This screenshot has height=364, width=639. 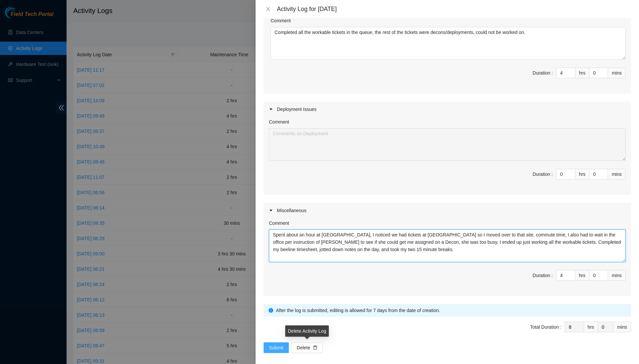 I want to click on span: Submit, so click(x=277, y=347).